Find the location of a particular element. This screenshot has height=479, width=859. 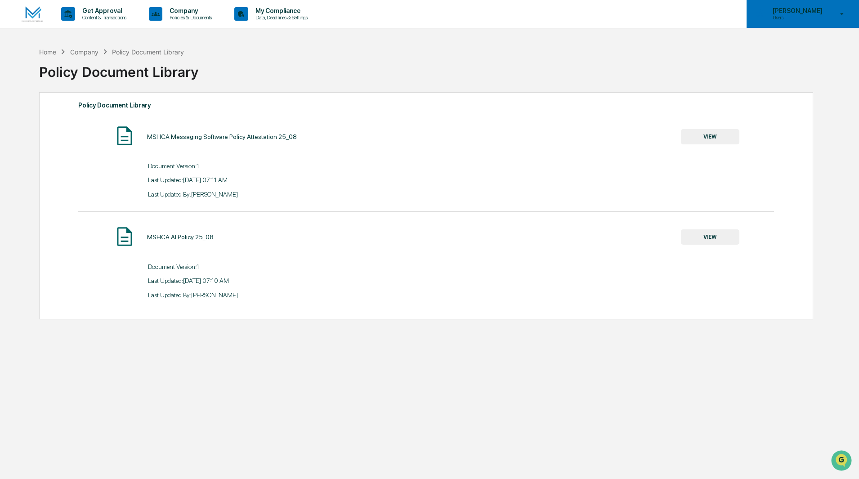

p: Users is located at coordinates (796, 18).